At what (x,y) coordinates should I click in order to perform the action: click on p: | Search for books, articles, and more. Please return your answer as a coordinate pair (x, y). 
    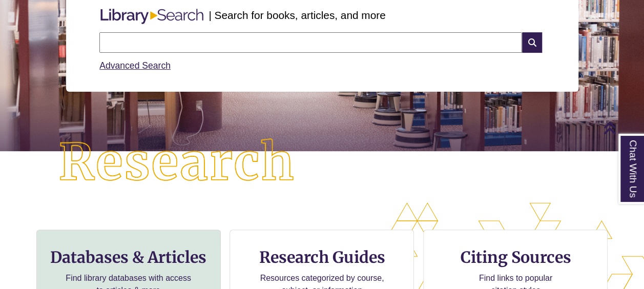
    Looking at the image, I should click on (296, 15).